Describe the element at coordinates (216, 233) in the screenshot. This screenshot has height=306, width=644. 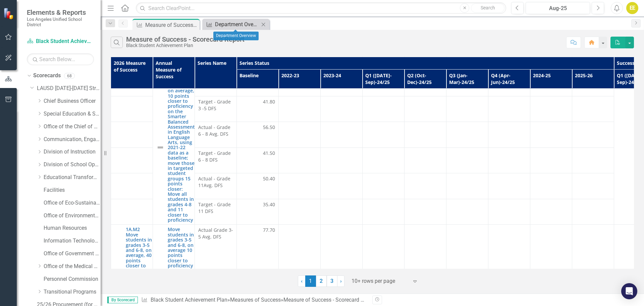
I see `span: Actual Grade 3-5 Avg. DFS` at that location.